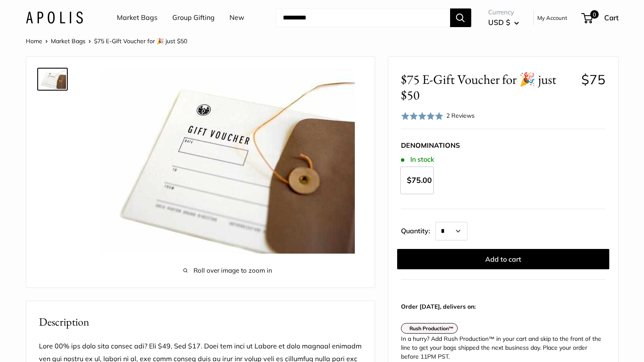  I want to click on button: Search, so click(461, 18).